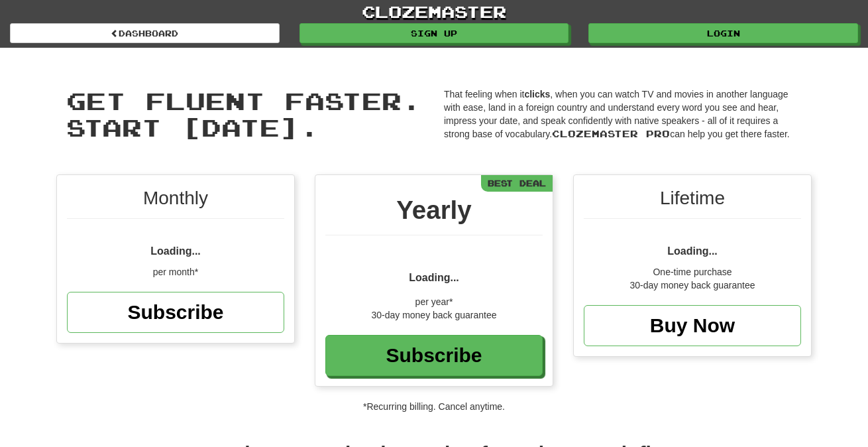 The height and width of the screenshot is (447, 868). I want to click on strong: clicks, so click(536, 95).